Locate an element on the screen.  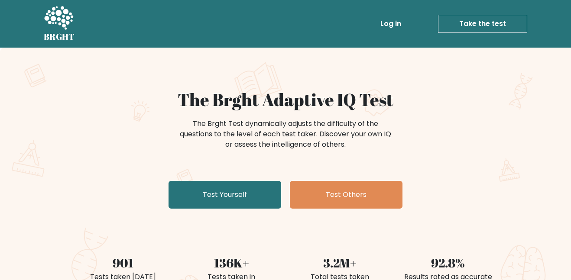
a: Take the test is located at coordinates (483, 24).